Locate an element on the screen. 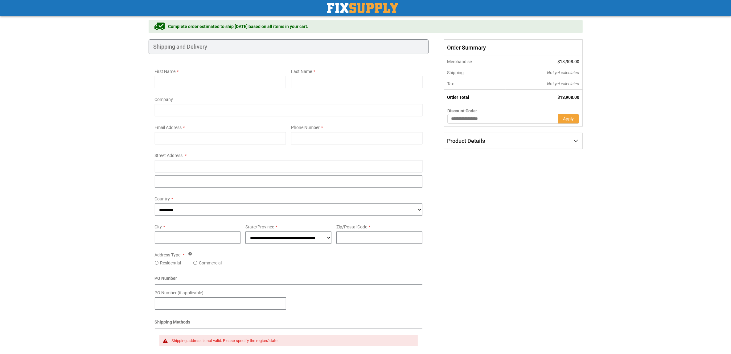  span: Order Summary is located at coordinates (513, 48).